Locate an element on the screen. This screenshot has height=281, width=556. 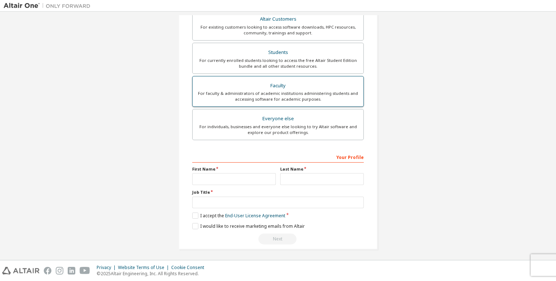
div: Altair Customers is located at coordinates (278, 19).